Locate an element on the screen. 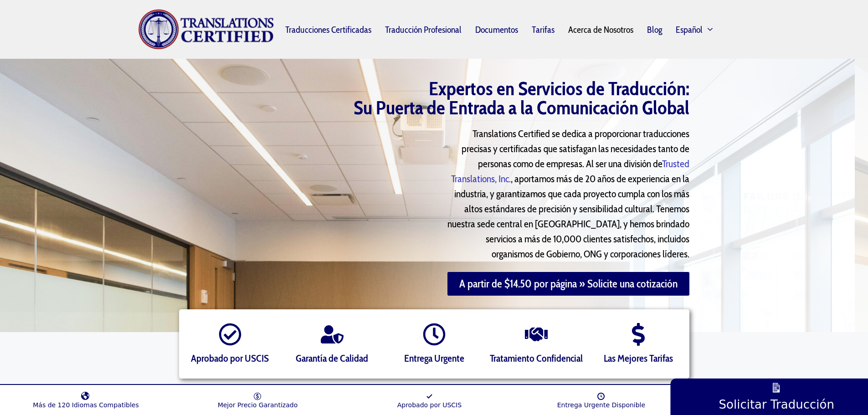 The image size is (868, 415). h1: Expertos en Servicios de Traducción: Su Puerta de Entrada a la Comunicación Global is located at coordinates (521, 98).